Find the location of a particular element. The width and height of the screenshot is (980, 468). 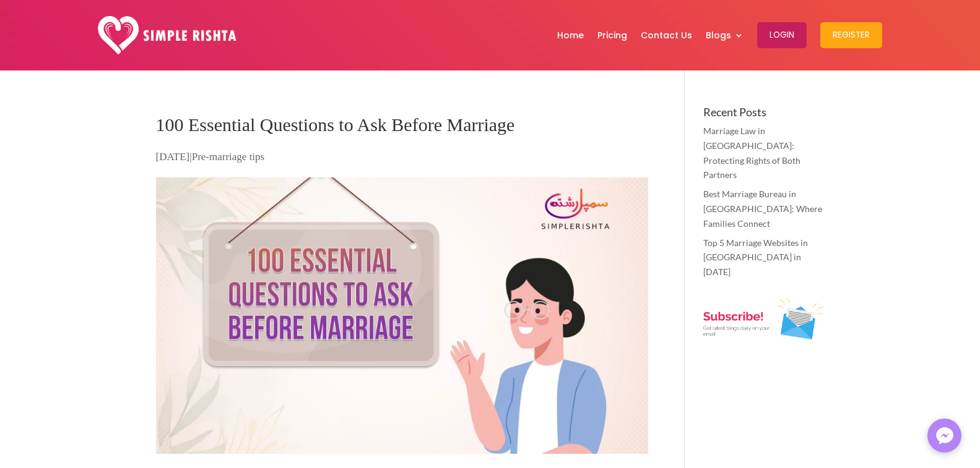

a: Pricing is located at coordinates (612, 35).